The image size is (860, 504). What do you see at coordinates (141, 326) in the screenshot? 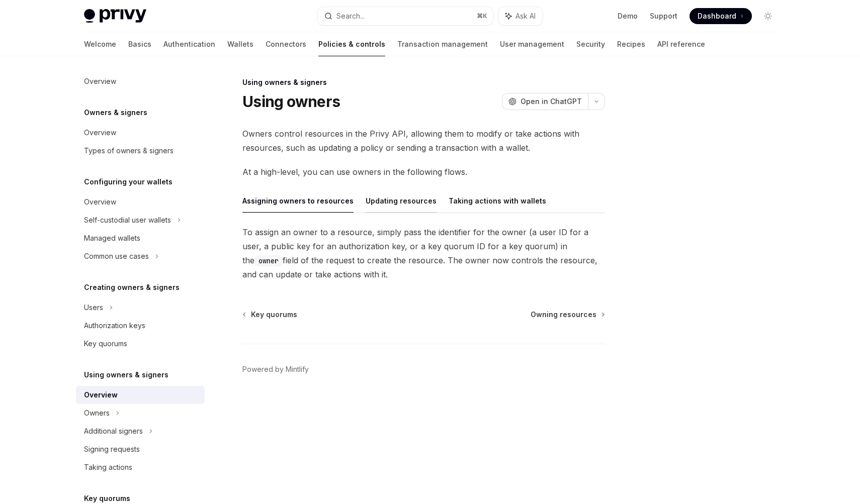
I see `a: Authorization keys` at bounding box center [141, 326].